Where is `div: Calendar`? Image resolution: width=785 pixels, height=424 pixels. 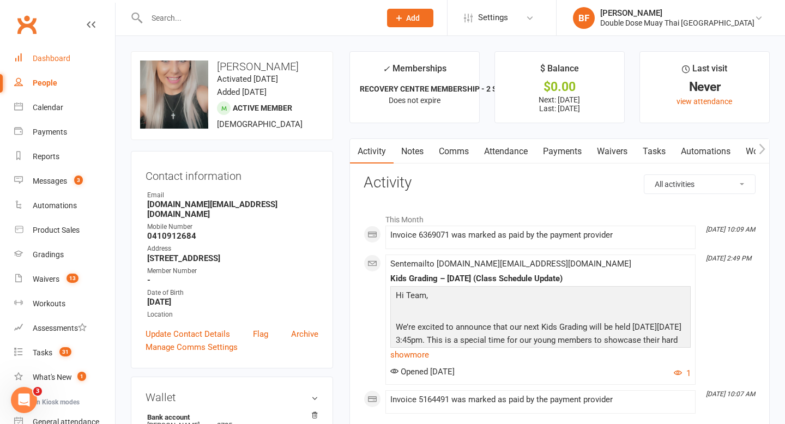 div: Calendar is located at coordinates (48, 107).